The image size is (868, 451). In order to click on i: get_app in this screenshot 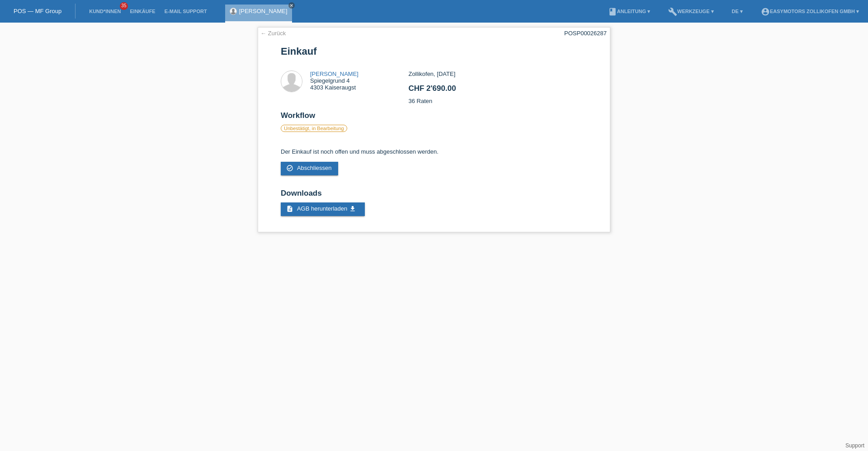, I will do `click(352, 209)`.